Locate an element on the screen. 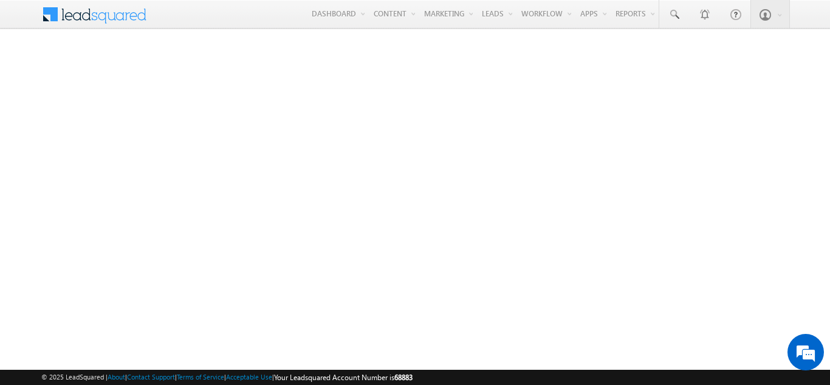 The width and height of the screenshot is (830, 385). a: About is located at coordinates (116, 376).